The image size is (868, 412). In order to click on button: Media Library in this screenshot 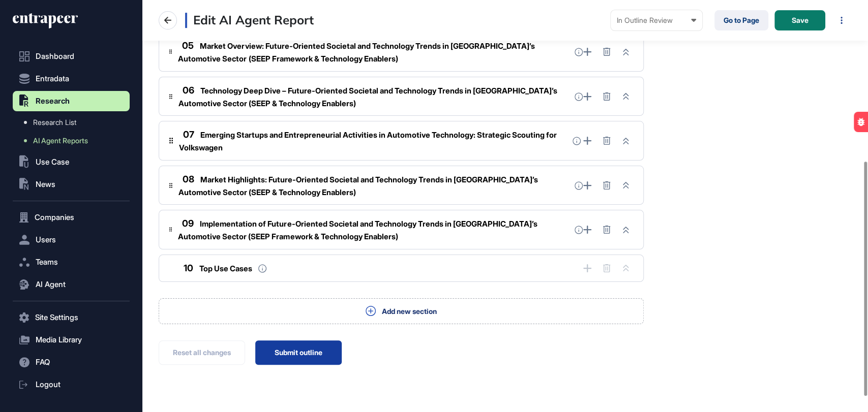, I will do `click(71, 340)`.